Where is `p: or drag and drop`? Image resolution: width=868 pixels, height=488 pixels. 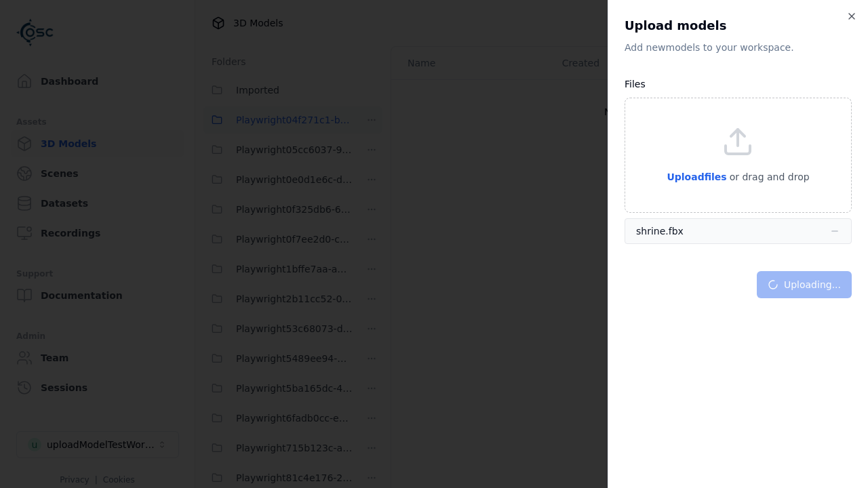 p: or drag and drop is located at coordinates (768, 177).